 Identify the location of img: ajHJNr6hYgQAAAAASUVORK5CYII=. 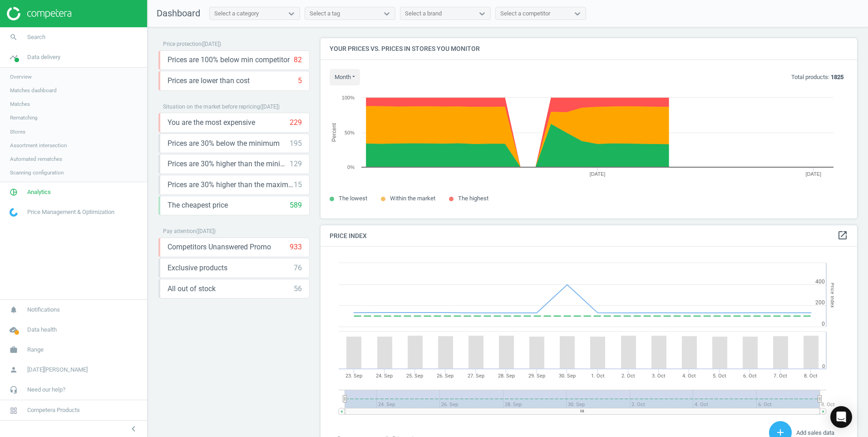
(39, 13).